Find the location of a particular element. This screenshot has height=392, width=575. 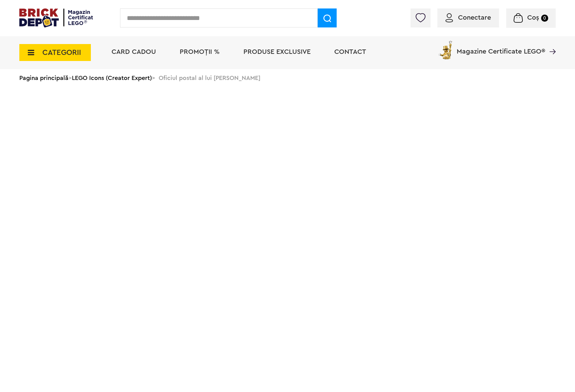

span: Produse exclusive is located at coordinates (277, 52).